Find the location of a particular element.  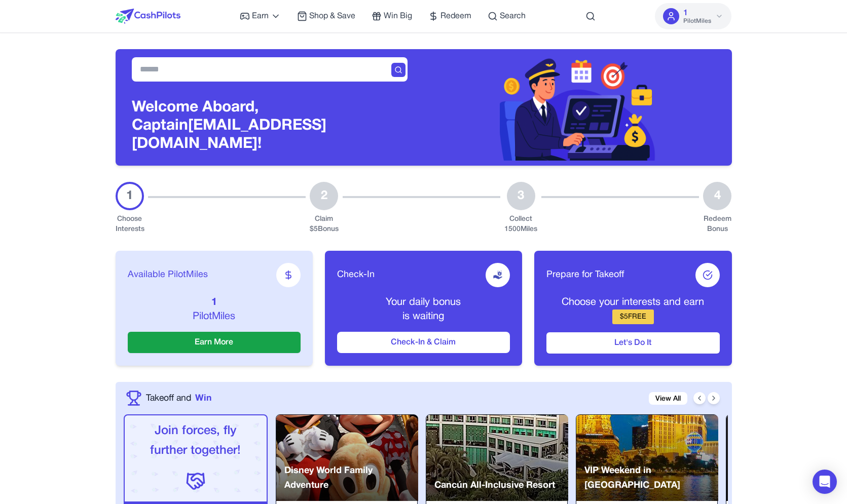

p: Cancún All-Inclusive Resort is located at coordinates (495, 485).